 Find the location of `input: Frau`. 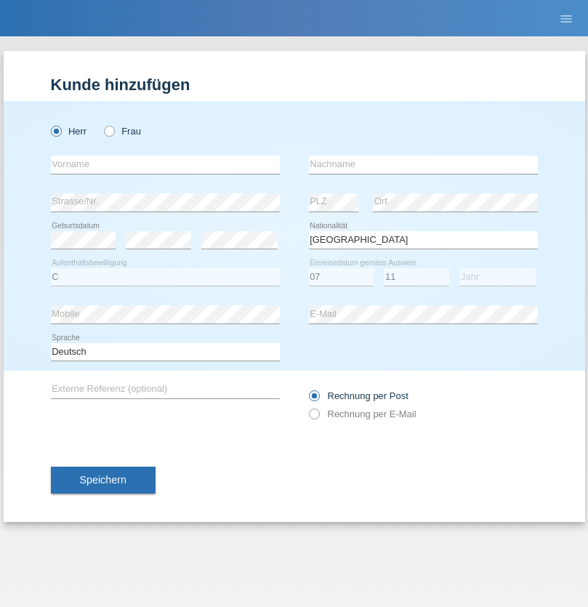

input: Frau is located at coordinates (108, 130).